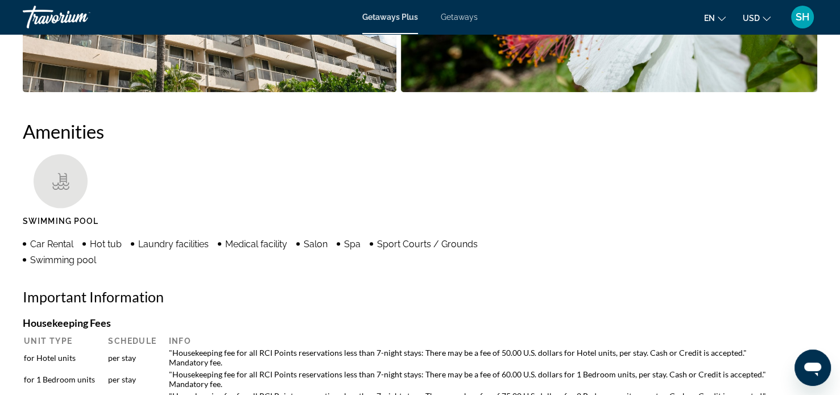 This screenshot has height=395, width=840. Describe the element at coordinates (63, 341) in the screenshot. I see `th: Unit Type` at that location.